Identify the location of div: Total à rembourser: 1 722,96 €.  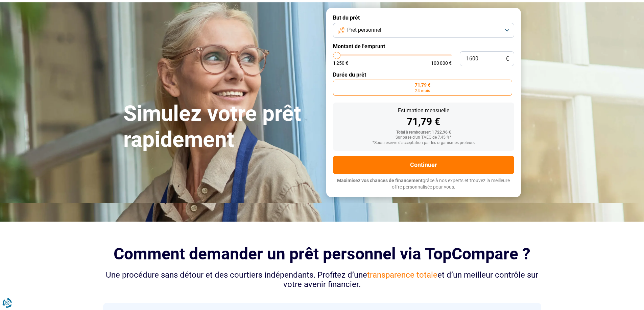
(424, 133).